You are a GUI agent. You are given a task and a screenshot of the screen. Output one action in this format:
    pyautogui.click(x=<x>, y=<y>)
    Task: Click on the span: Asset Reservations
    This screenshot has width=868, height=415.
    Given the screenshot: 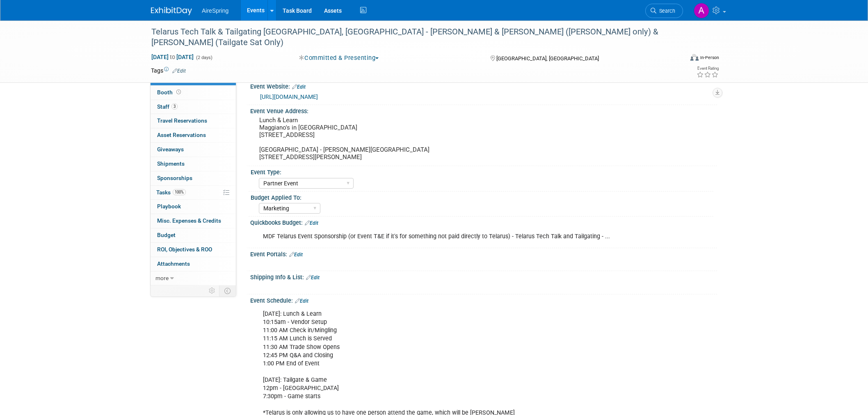 What is the action you would take?
    pyautogui.click(x=182, y=135)
    